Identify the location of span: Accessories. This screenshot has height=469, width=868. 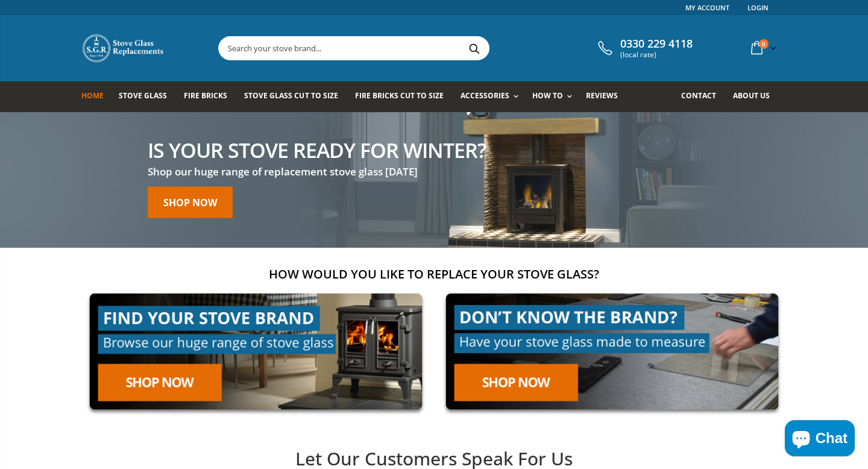
(485, 95).